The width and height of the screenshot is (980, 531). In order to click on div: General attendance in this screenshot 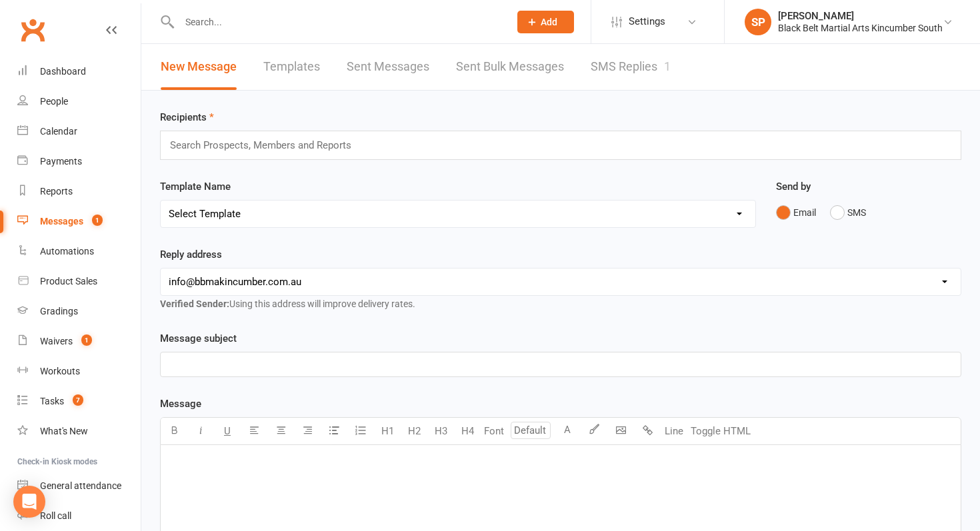, I will do `click(81, 486)`.